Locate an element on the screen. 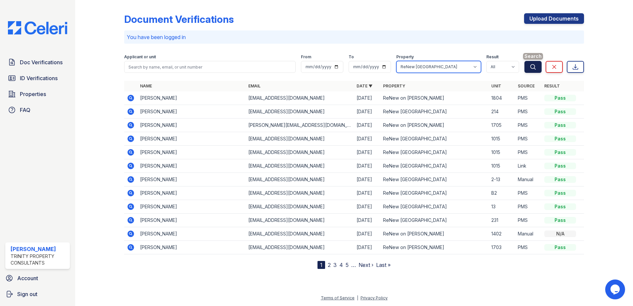 The width and height of the screenshot is (633, 306). span: Doc Verifications is located at coordinates (41, 62).